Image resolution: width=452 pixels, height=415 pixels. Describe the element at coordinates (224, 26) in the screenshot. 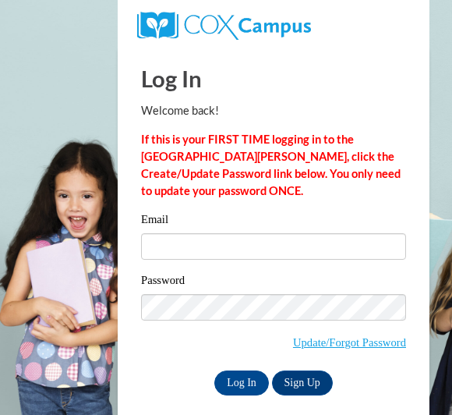

I see `img: COX Campus` at that location.